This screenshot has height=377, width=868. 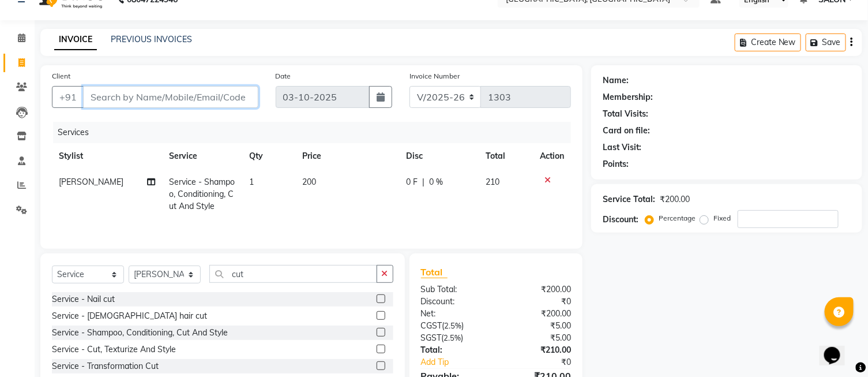 What do you see at coordinates (537, 350) in the screenshot?
I see `div: ₹210.00` at bounding box center [537, 350].